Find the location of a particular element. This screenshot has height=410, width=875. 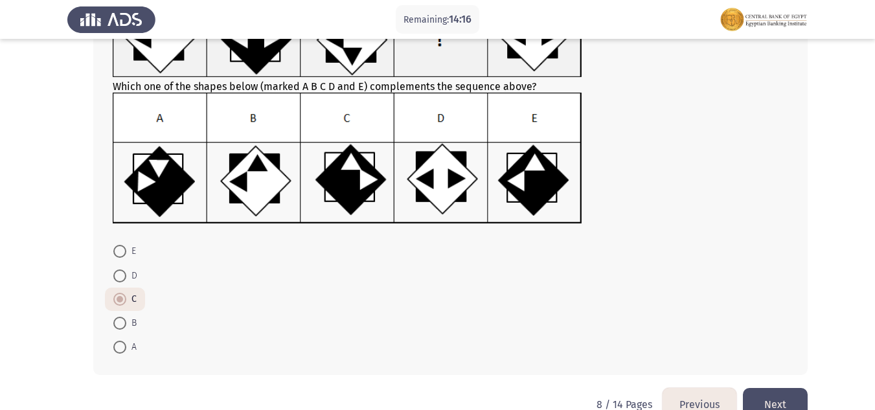

span: D is located at coordinates (131, 276).